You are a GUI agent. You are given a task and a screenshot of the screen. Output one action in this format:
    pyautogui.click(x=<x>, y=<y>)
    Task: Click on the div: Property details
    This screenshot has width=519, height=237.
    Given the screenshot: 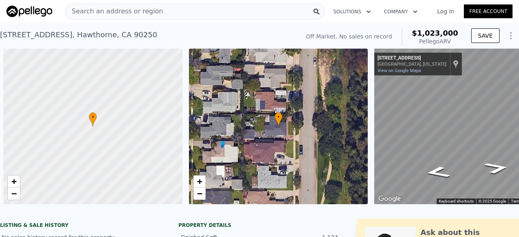 What is the action you would take?
    pyautogui.click(x=260, y=225)
    